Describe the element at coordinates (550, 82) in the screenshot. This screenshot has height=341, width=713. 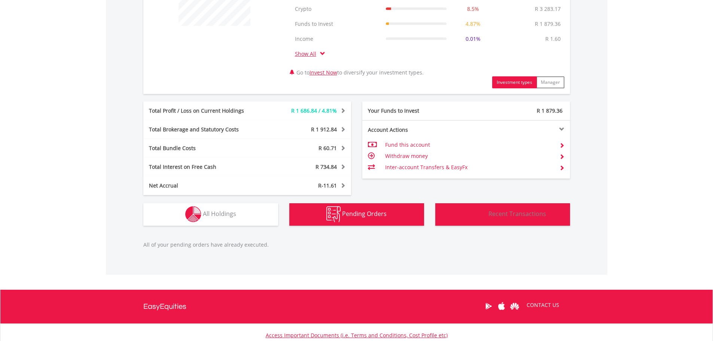
I see `button: Manager` at that location.